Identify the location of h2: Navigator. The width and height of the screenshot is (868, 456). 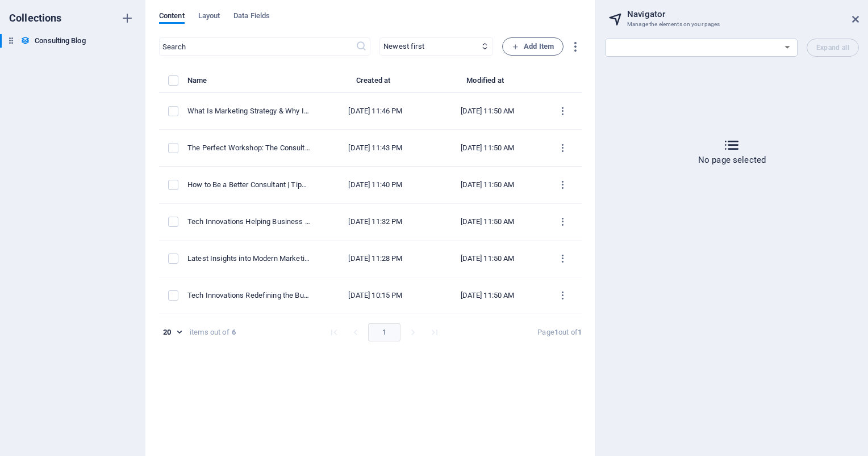
(743, 14).